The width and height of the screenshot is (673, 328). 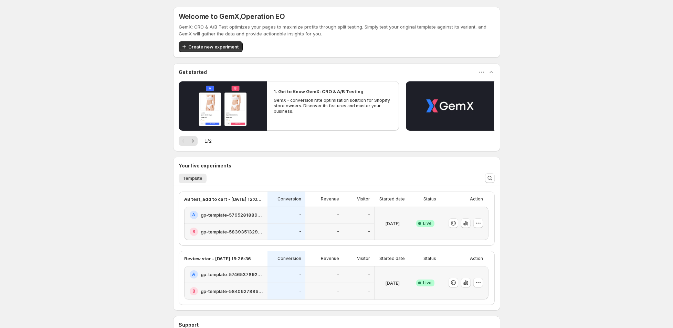 What do you see at coordinates (262, 17) in the screenshot?
I see `span: , Operation EO` at bounding box center [262, 17].